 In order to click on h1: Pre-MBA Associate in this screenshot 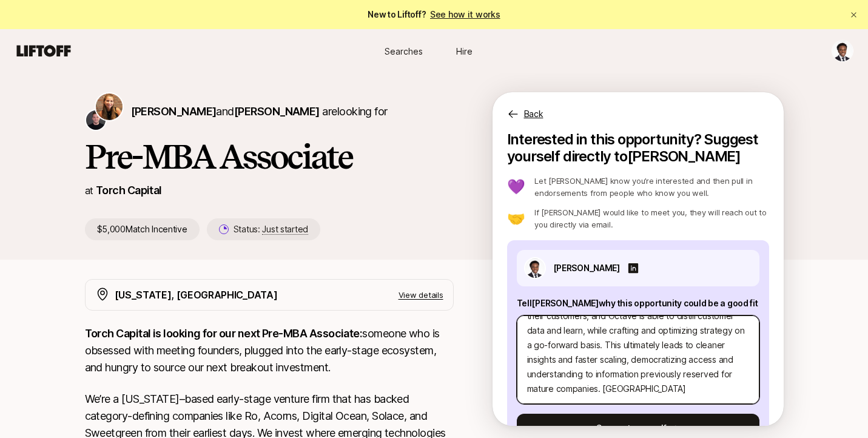, I will do `click(270, 157)`.